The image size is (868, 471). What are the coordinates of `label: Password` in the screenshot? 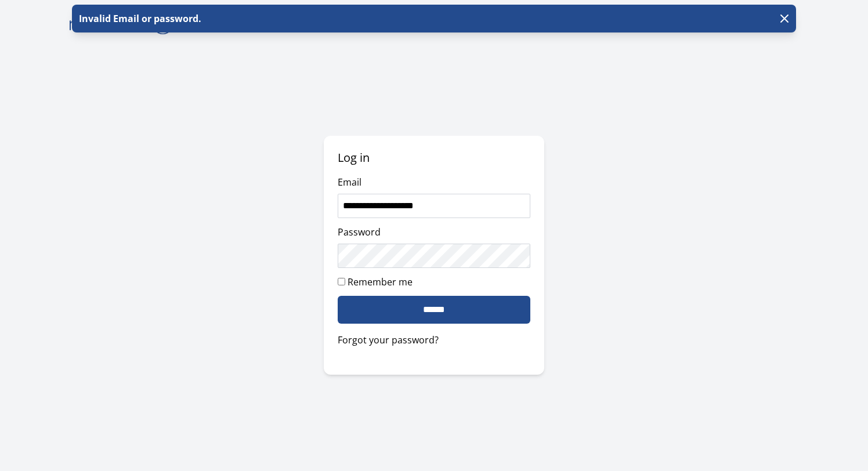 It's located at (359, 232).